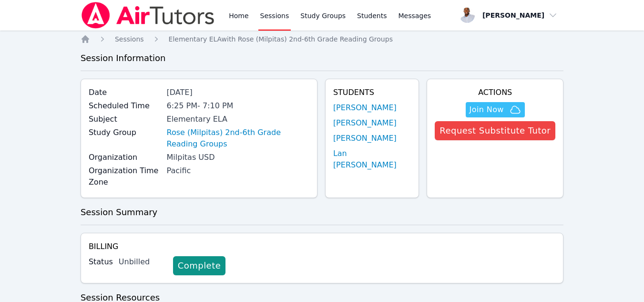 The image size is (644, 302). Describe the element at coordinates (238, 106) in the screenshot. I see `div: 6:25 PM - 7:10 PM` at that location.